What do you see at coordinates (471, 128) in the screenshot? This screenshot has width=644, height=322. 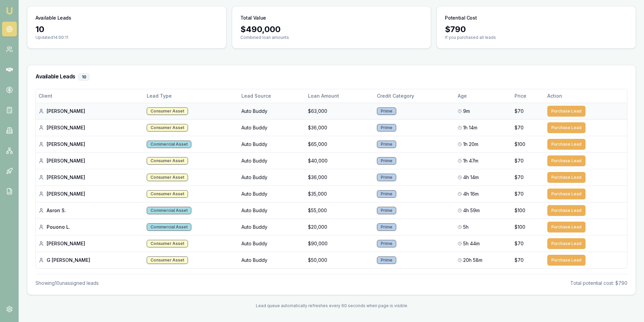 I see `span: 1h 14m` at bounding box center [471, 128].